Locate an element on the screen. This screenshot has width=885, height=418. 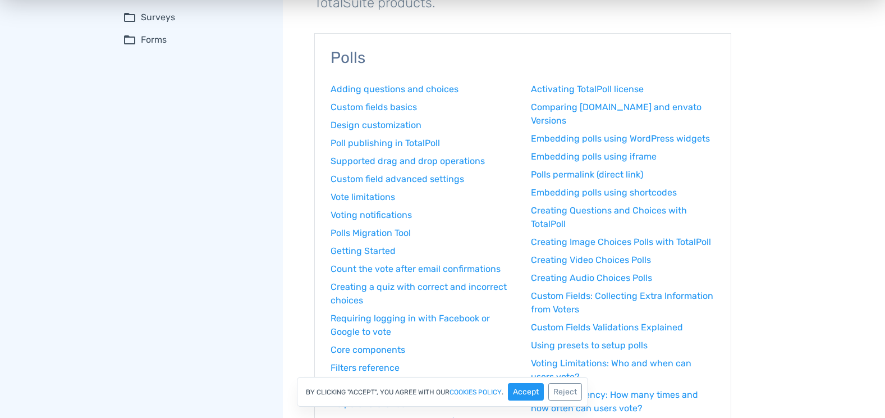
a: Voting notifications is located at coordinates (423, 215).